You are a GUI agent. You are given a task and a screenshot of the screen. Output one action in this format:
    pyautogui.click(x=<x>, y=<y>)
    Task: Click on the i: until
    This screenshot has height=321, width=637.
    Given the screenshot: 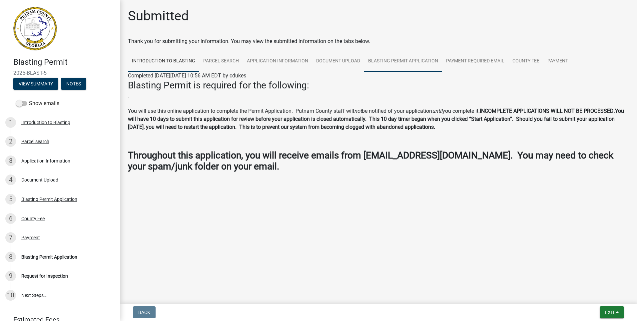 What is the action you would take?
    pyautogui.click(x=437, y=111)
    